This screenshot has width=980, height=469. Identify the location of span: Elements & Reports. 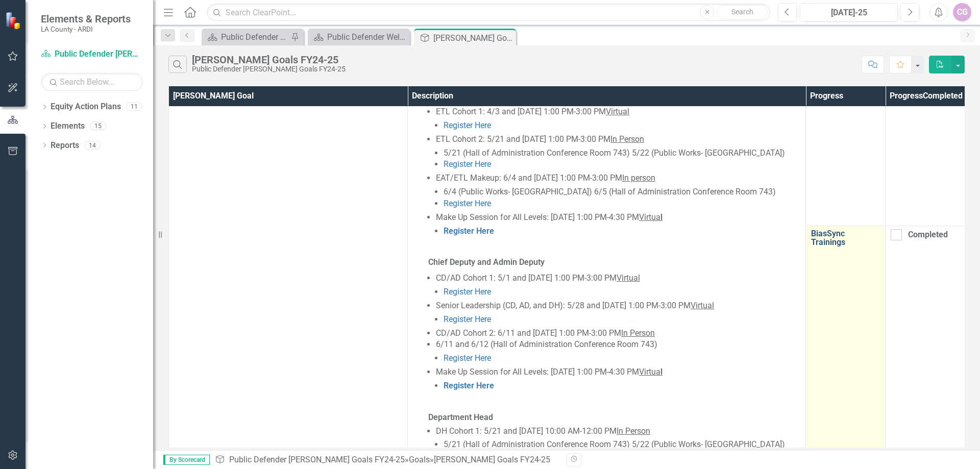
(86, 19).